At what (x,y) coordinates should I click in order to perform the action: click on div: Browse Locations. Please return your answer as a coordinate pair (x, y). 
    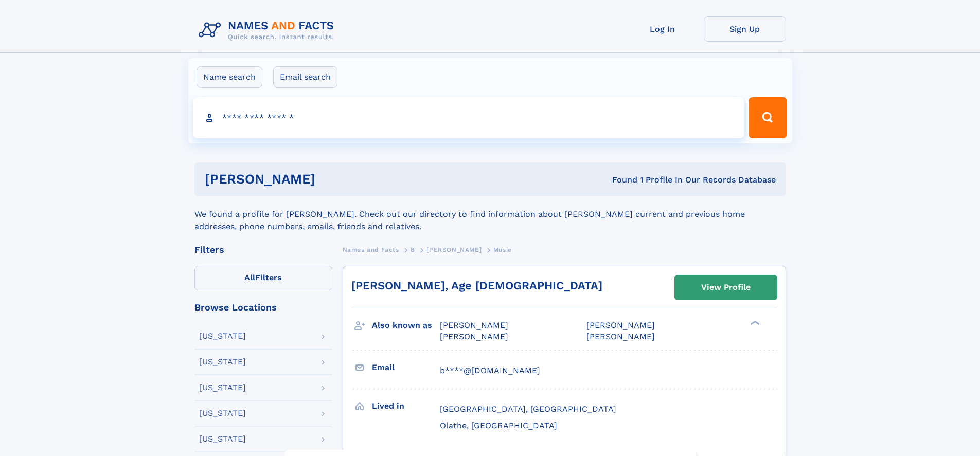
    Looking at the image, I should click on (263, 307).